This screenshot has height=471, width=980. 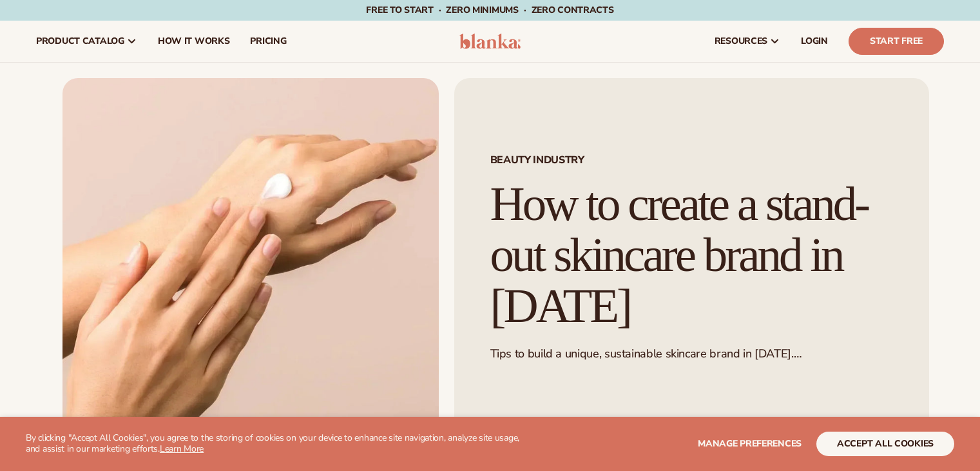 I want to click on span: How It Works, so click(x=194, y=42).